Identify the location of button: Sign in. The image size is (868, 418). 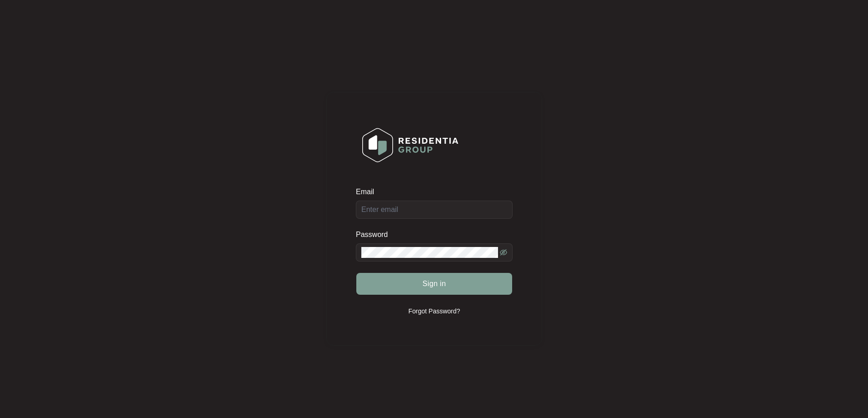
(434, 284).